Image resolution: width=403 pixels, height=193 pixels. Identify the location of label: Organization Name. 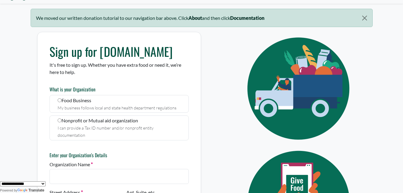
(71, 164).